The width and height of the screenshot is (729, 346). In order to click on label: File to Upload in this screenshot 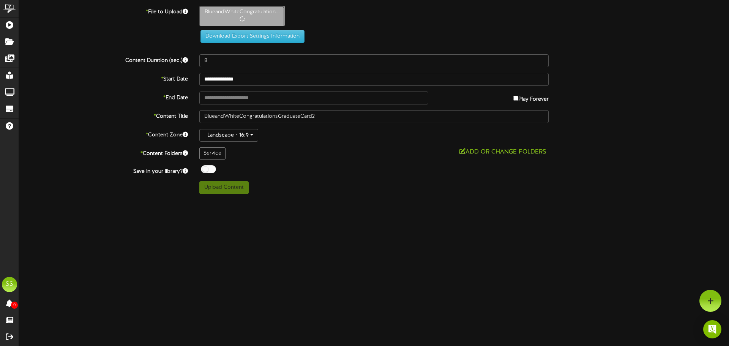, I will do `click(103, 11)`.